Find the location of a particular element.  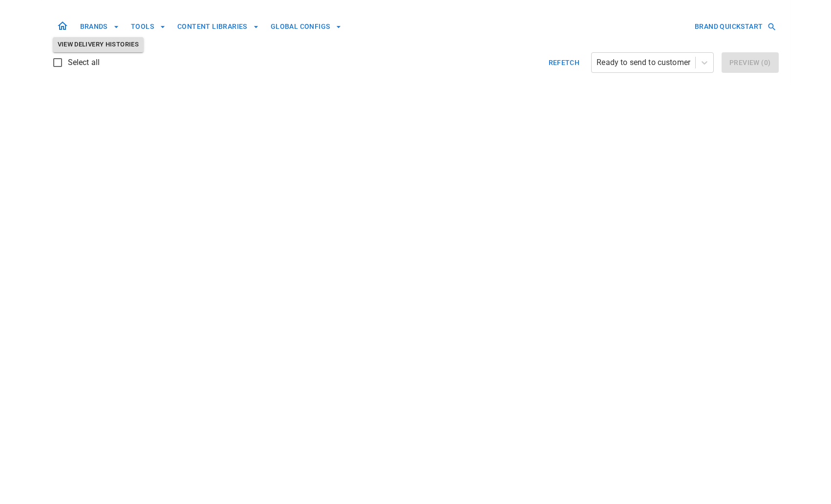

span: Select all is located at coordinates (84, 63).